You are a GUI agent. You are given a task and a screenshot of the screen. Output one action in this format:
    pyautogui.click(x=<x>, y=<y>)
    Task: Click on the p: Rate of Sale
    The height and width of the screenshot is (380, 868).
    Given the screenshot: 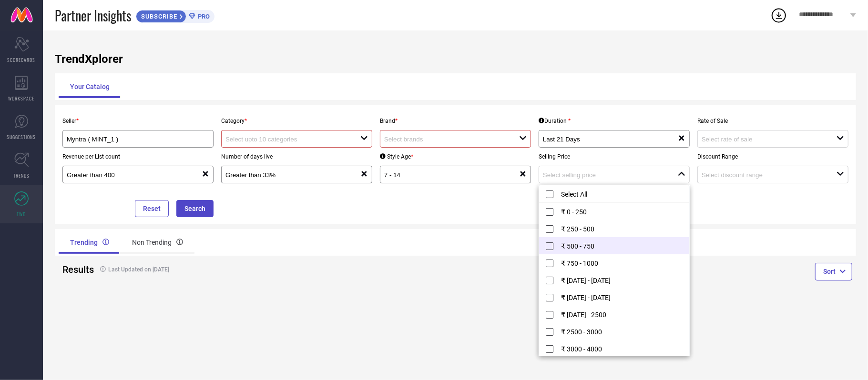 What is the action you would take?
    pyautogui.click(x=773, y=121)
    